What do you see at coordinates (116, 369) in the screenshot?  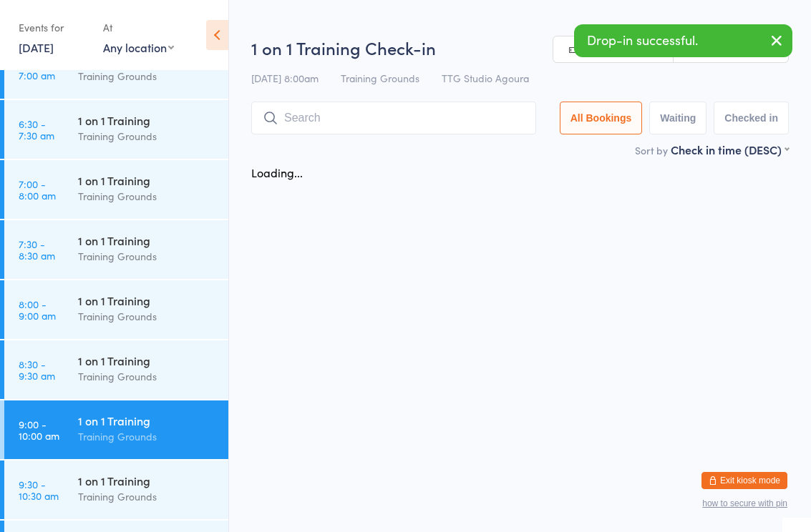 I see `a: 8:30 -9:30 am1 on 1 TrainingTraining Grounds` at bounding box center [116, 369].